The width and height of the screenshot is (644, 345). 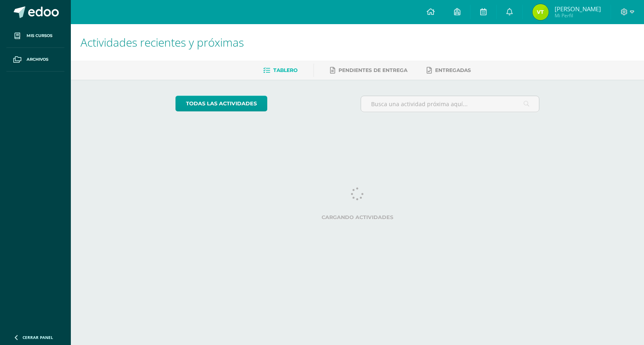 I want to click on span: Tablero, so click(x=285, y=70).